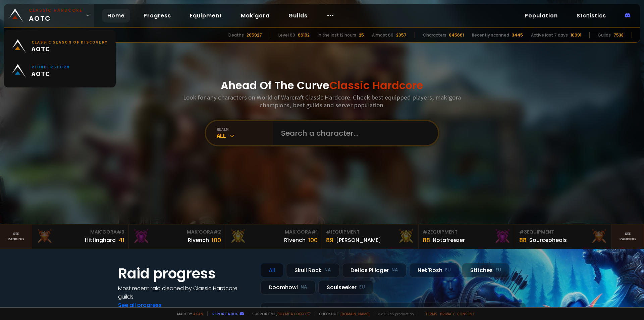  I want to click on a: PlunderstormAOTC, so click(60, 71).